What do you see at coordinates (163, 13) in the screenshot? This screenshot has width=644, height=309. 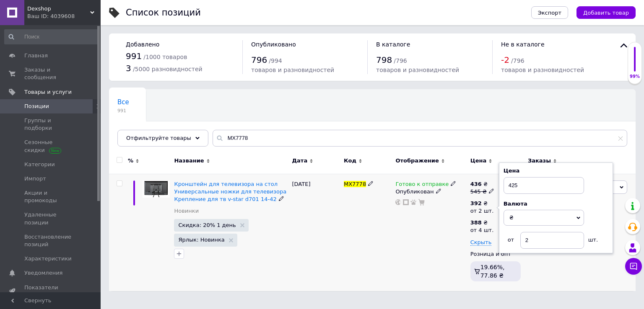 I see `div: Список позиций` at bounding box center [163, 13].